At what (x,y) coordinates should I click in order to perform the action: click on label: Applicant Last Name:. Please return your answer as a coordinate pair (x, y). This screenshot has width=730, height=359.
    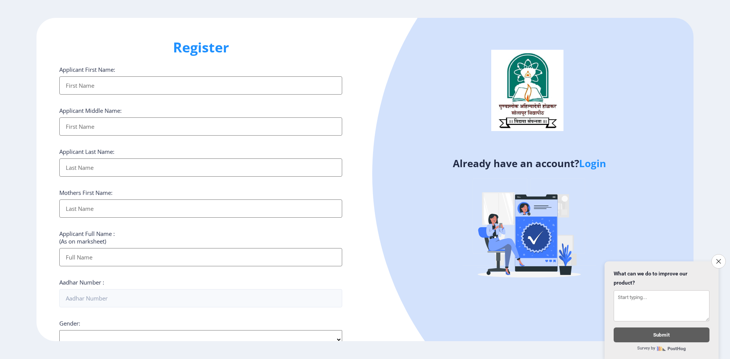
    Looking at the image, I should click on (87, 152).